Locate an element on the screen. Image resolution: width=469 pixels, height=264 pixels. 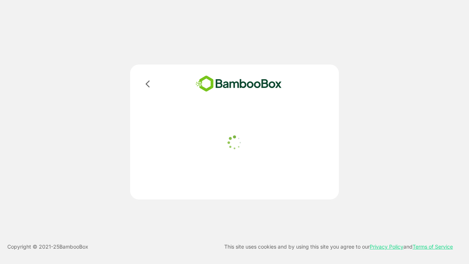
img: loader is located at coordinates (235, 143).